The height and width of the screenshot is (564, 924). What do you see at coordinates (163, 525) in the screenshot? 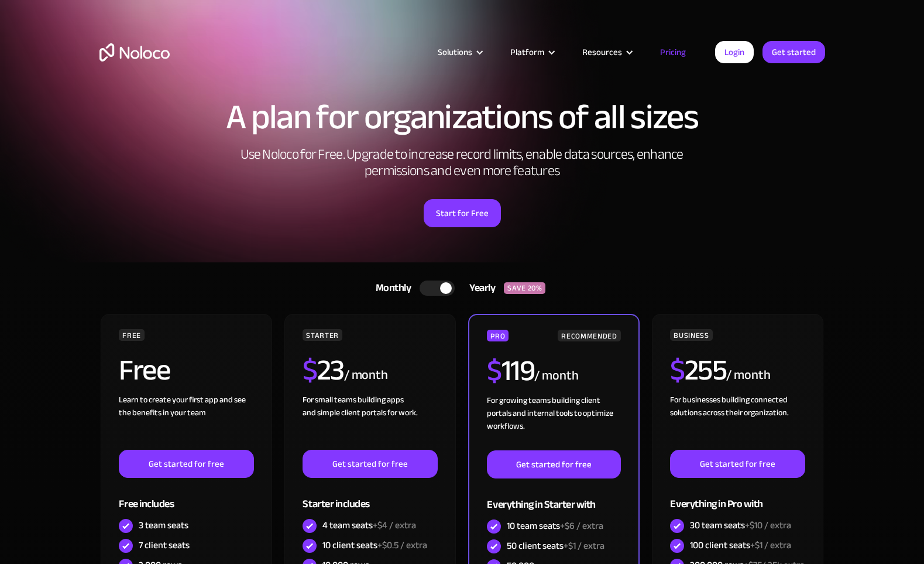
I see `div: 3 team seats` at bounding box center [163, 525].